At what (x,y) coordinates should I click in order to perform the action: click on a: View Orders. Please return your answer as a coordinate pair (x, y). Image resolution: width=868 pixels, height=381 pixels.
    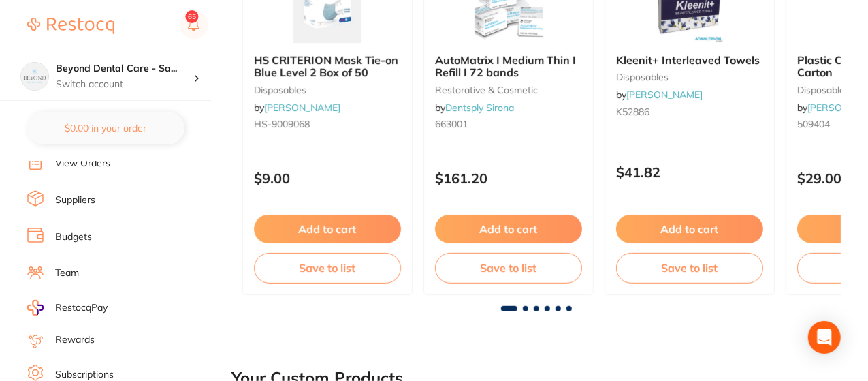
    Looking at the image, I should click on (82, 163).